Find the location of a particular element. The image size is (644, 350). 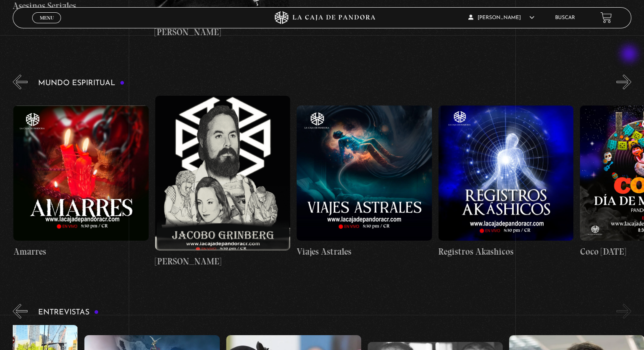

h3: Mundo Espiritual is located at coordinates (81, 83).